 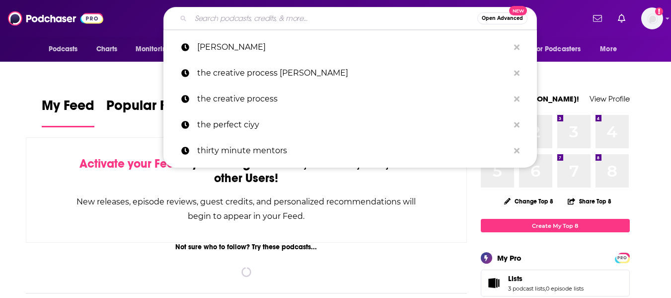 What do you see at coordinates (610, 98) in the screenshot?
I see `a: View Profile` at bounding box center [610, 98].